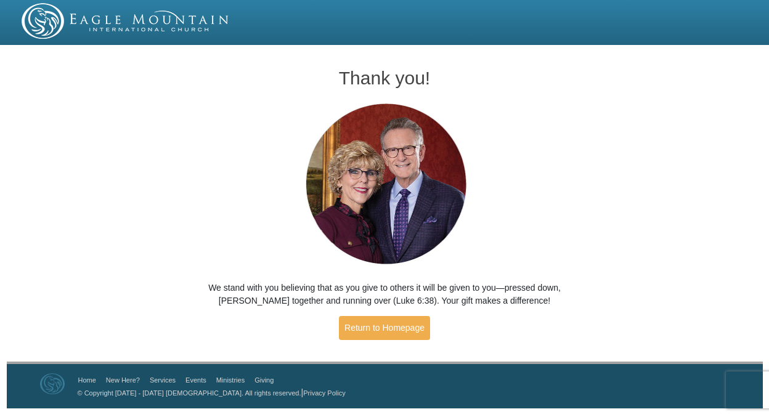  Describe the element at coordinates (52, 384) in the screenshot. I see `img: Eagle Mountain International Church` at that location.